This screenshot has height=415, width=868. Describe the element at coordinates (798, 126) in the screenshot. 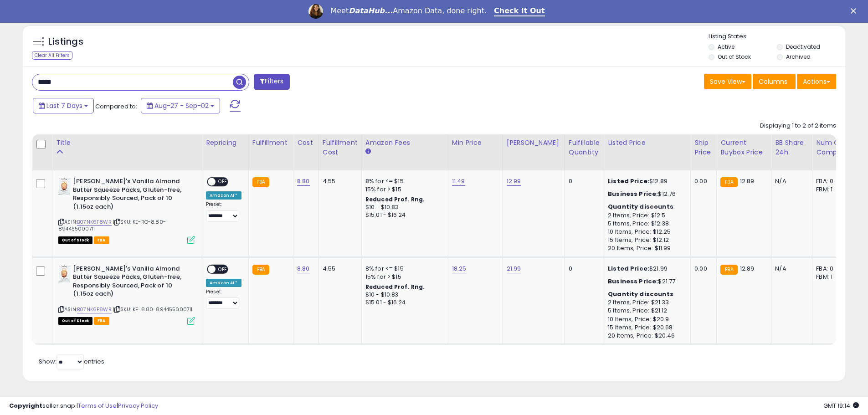

I see `div: Displaying 1 to 2 of 2 items` at that location.